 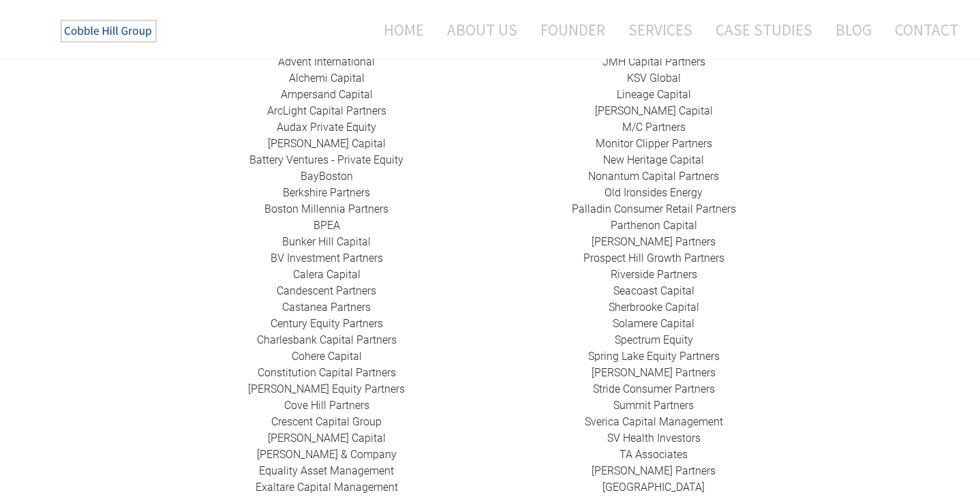 What do you see at coordinates (921, 30) in the screenshot?
I see `a: Contact` at bounding box center [921, 30].